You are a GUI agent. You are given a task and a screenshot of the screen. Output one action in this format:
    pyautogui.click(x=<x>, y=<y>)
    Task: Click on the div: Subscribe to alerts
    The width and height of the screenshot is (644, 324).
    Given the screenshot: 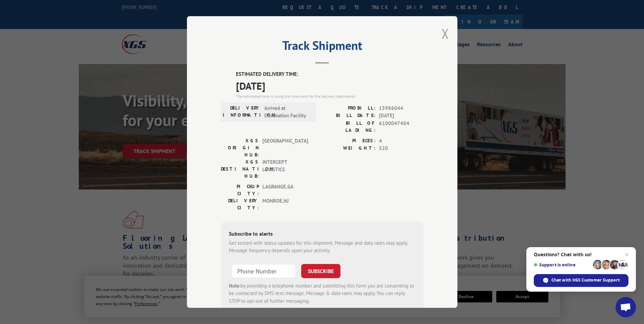 What is the action you would take?
    pyautogui.click(x=322, y=234)
    